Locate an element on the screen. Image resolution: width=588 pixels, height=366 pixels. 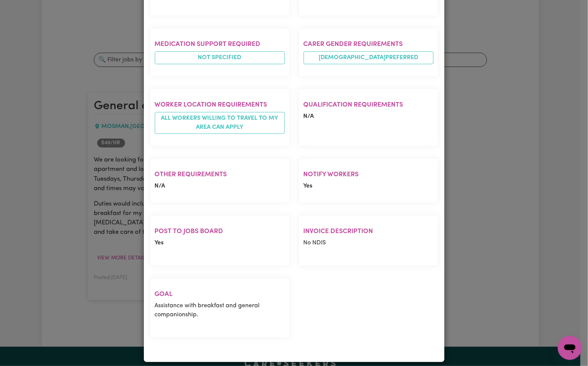
h2: Other requirements is located at coordinates (220, 175).